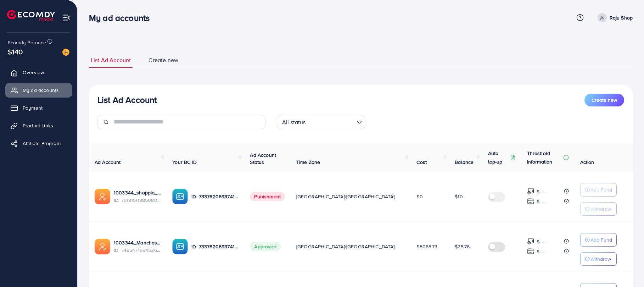 The height and width of the screenshot is (287, 644). I want to click on span: Affiliate Program, so click(41, 143).